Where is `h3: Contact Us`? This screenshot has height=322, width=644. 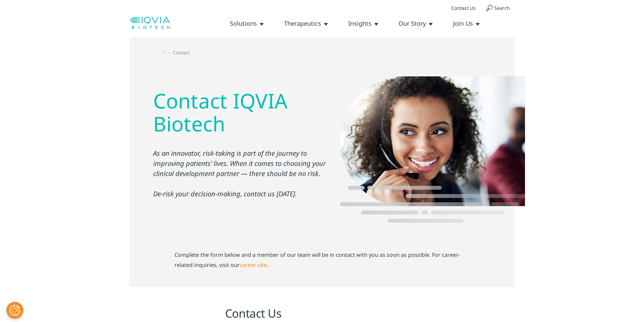
h3: Contact Us is located at coordinates (322, 313).